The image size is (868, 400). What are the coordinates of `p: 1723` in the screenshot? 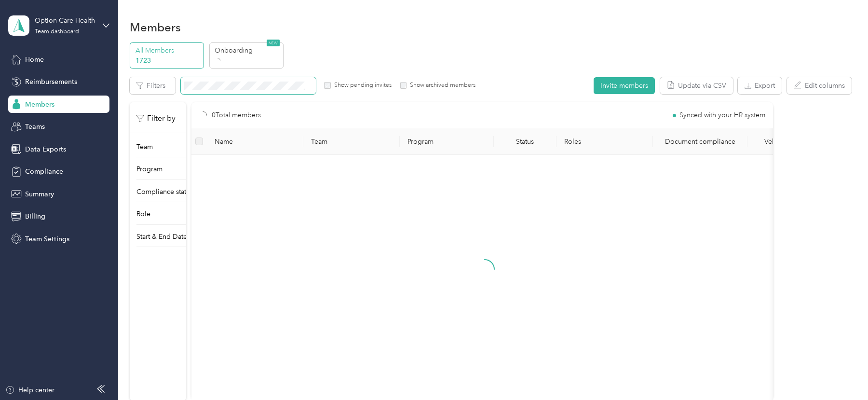 It's located at (168, 61).